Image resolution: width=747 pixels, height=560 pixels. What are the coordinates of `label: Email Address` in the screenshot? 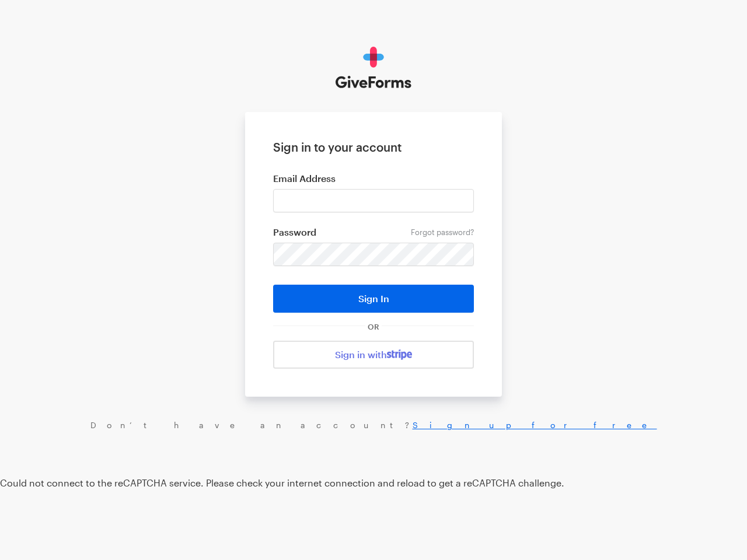 It's located at (373, 178).